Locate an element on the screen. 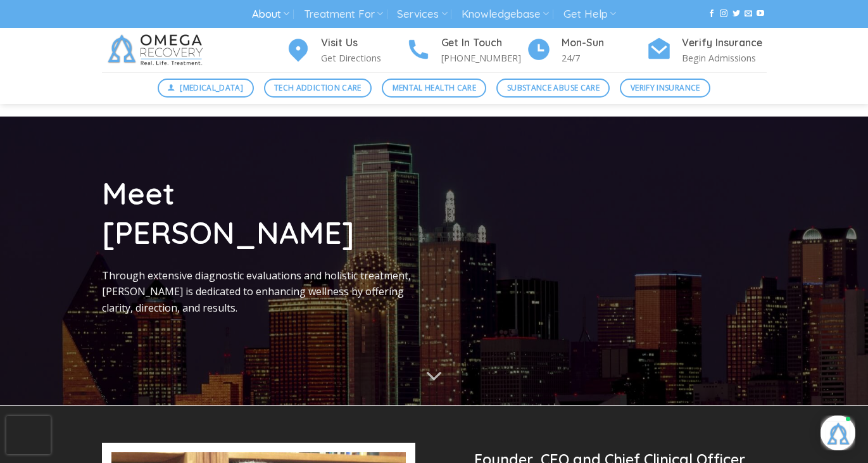 The width and height of the screenshot is (868, 463). span: Substance Abuse Care is located at coordinates (553, 87).